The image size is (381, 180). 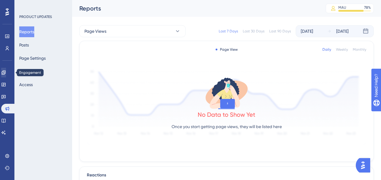 What do you see at coordinates (132, 31) in the screenshot?
I see `button: Page Views` at bounding box center [132, 31].